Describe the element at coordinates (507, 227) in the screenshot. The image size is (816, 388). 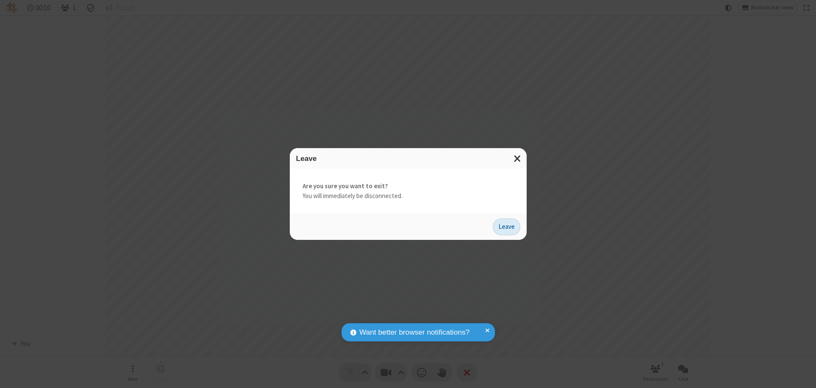
I see `button: Leave` at that location.